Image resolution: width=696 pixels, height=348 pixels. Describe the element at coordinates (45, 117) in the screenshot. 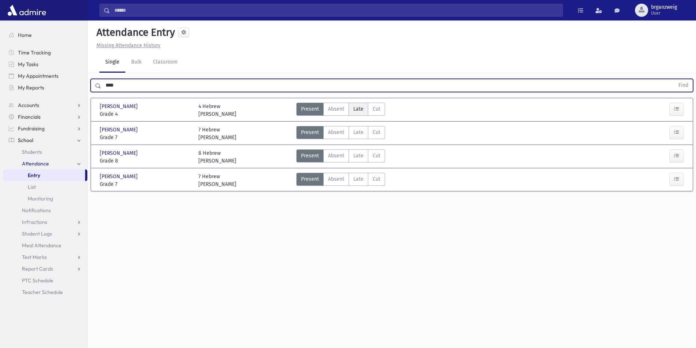

I see `a: Financials` at that location.